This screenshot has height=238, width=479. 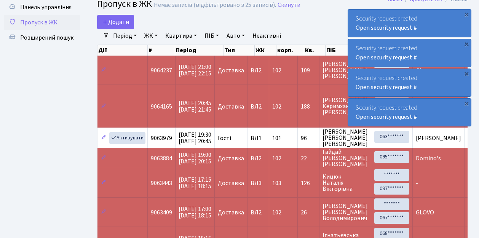 I want to click on span: ВЛ3, so click(x=258, y=183).